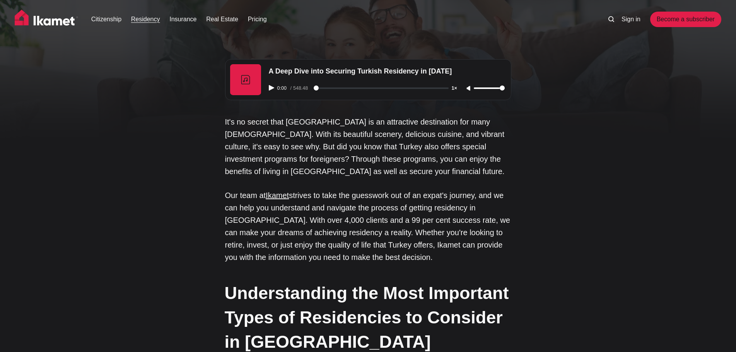  I want to click on img: Ikamet home, so click(46, 19).